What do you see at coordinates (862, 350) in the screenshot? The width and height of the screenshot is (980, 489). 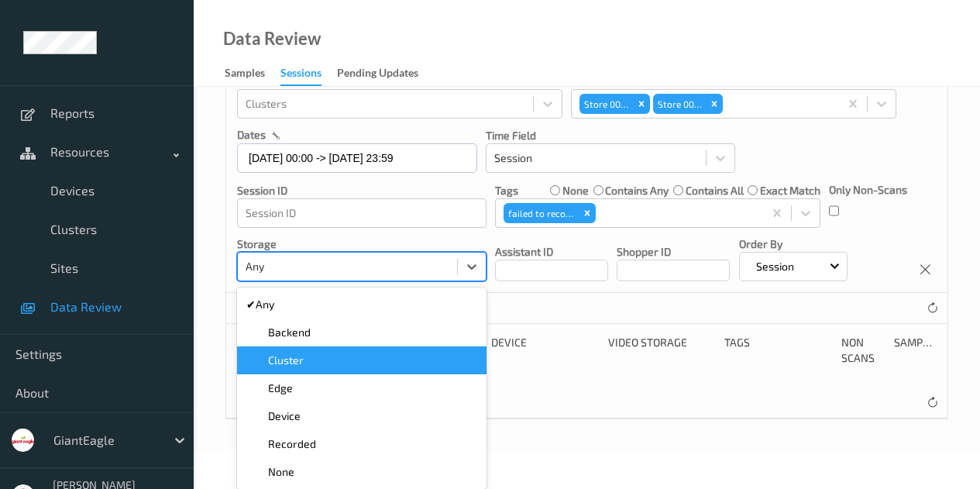 I see `div: Non Scans` at bounding box center [862, 350].